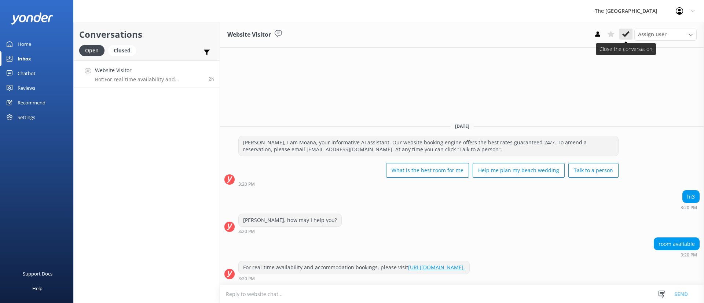 The width and height of the screenshot is (704, 303). Describe the element at coordinates (147, 34) in the screenshot. I see `h2: Conversations` at that location.